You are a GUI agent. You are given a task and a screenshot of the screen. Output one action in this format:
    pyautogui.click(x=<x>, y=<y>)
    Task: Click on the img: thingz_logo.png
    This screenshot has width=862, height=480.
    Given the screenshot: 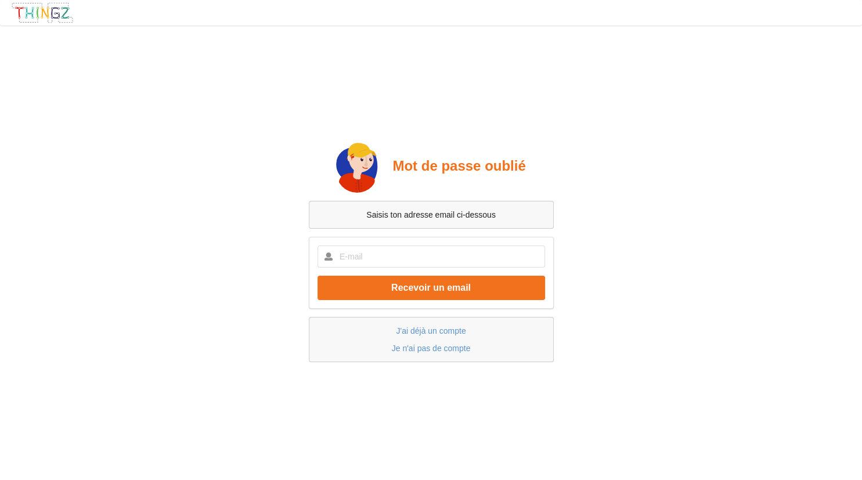 What is the action you would take?
    pyautogui.click(x=42, y=13)
    